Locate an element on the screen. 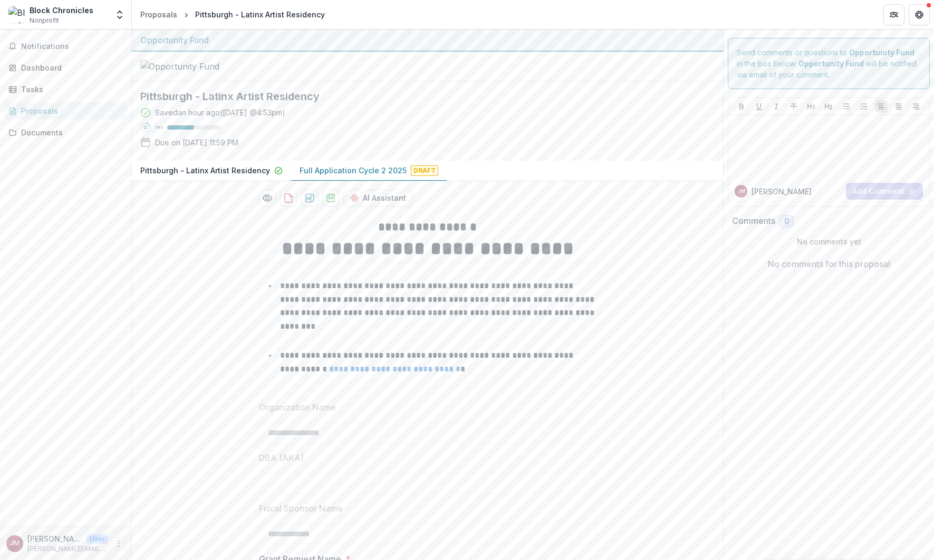 This screenshot has height=560, width=934. p: No comments yet is located at coordinates (829, 241).